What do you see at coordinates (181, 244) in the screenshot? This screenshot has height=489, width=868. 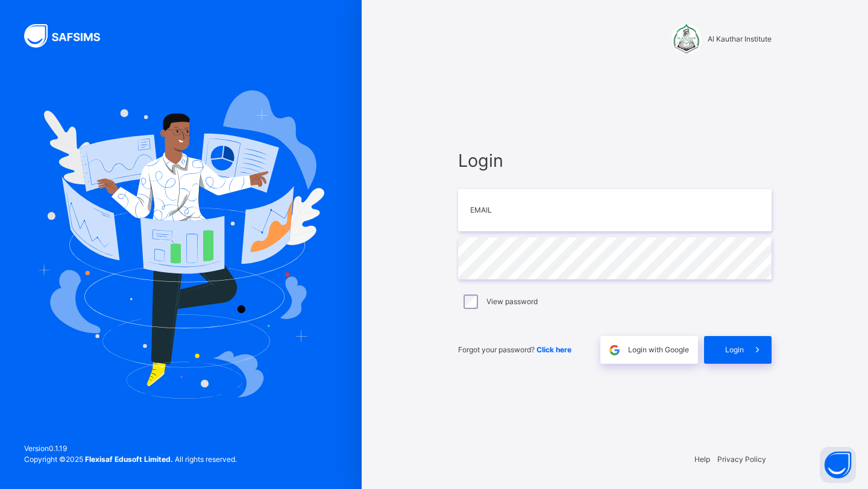 I see `img: Hero Image` at bounding box center [181, 244].